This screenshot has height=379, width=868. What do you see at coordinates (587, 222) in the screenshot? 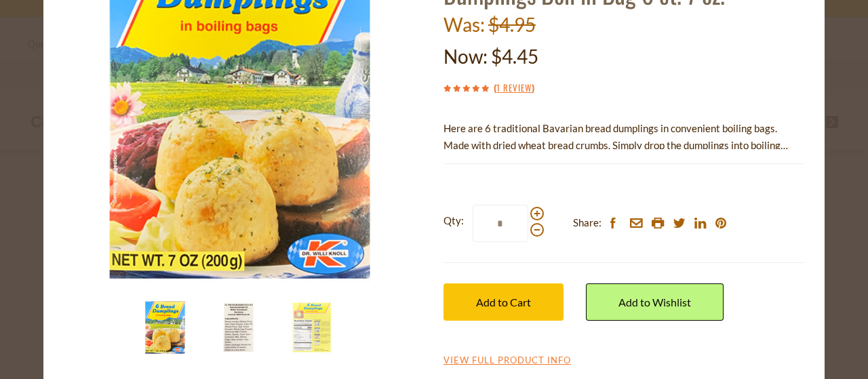
I see `span: Share:` at bounding box center [587, 222].